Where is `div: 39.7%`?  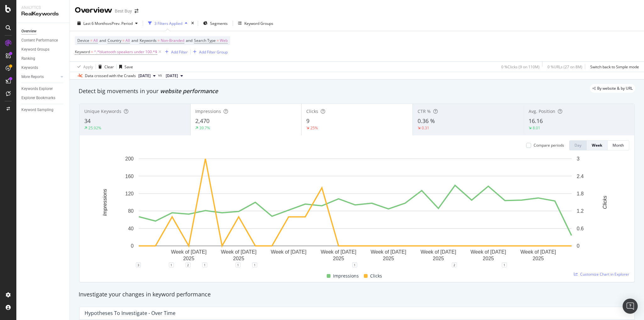 div: 39.7% is located at coordinates (205, 128).